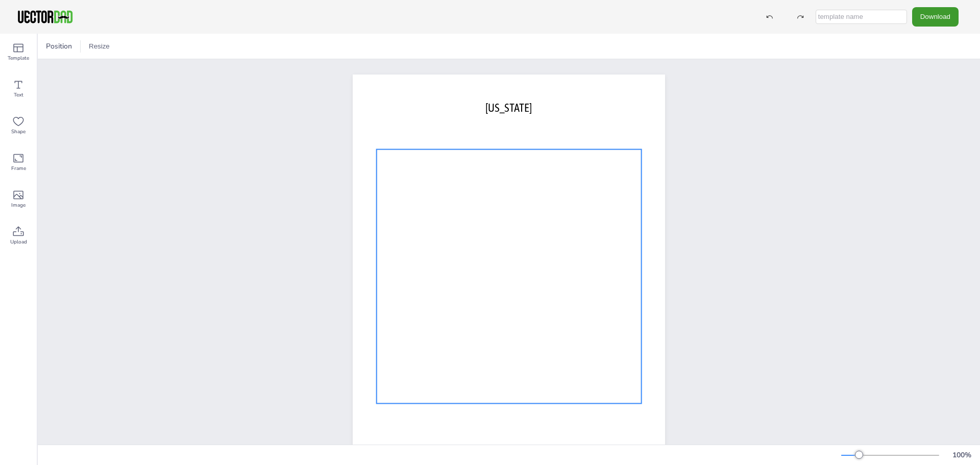 This screenshot has height=465, width=980. Describe the element at coordinates (45, 17) in the screenshot. I see `img: VectorDad-1.png` at that location.